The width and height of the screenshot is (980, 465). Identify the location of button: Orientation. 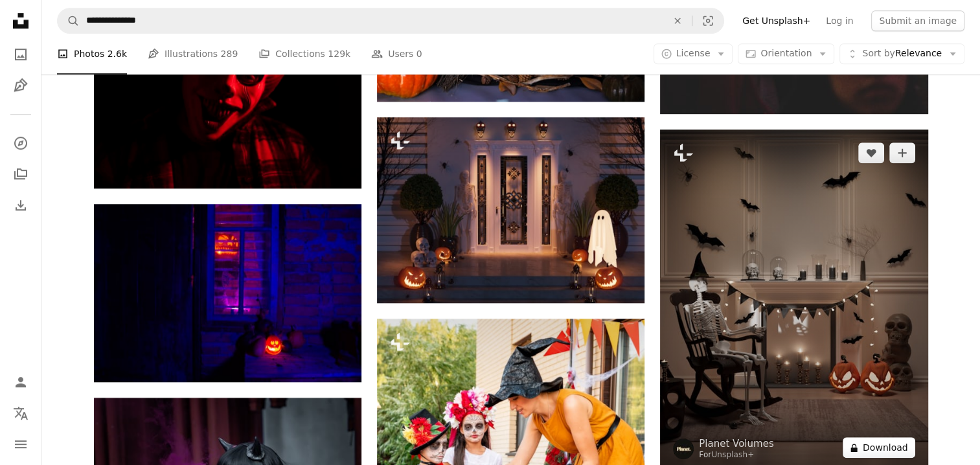
(785, 55).